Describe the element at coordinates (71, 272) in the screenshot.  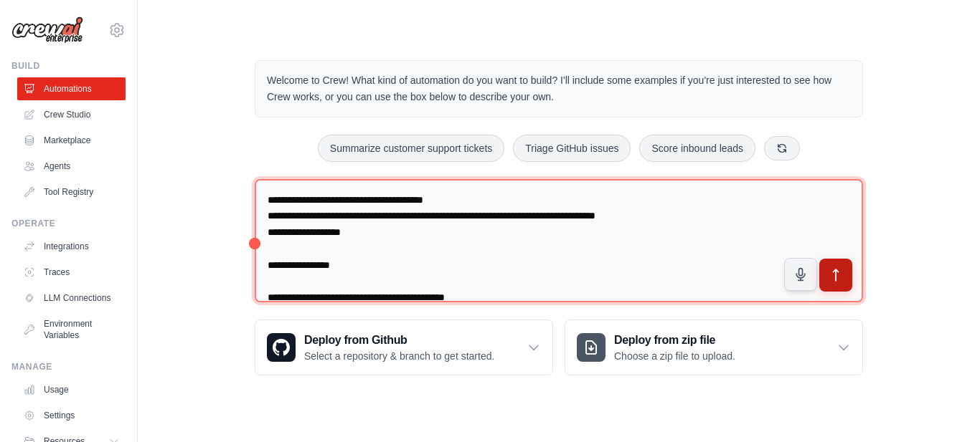
I see `a: Traces` at that location.